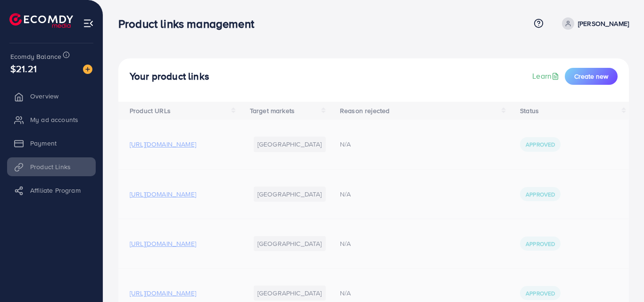 Image resolution: width=644 pixels, height=302 pixels. I want to click on img: image, so click(88, 69).